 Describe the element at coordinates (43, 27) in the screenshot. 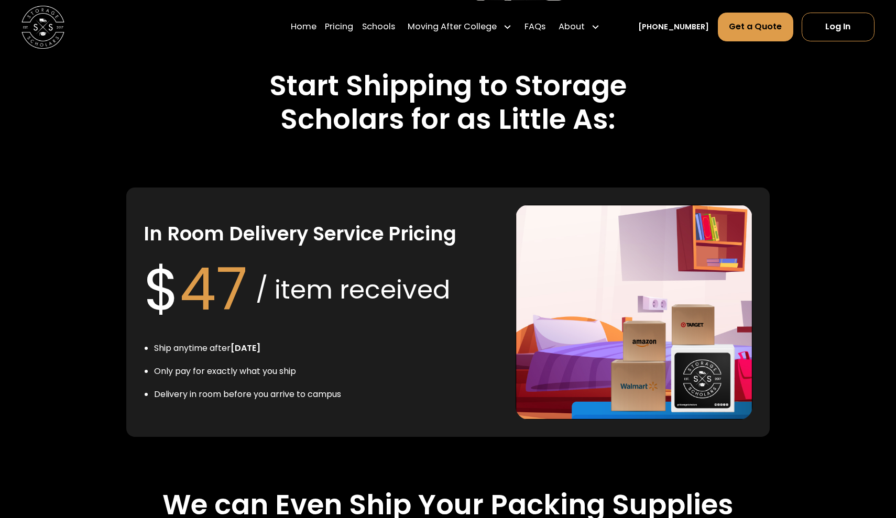

I see `img: Storage Scholars main logo` at that location.